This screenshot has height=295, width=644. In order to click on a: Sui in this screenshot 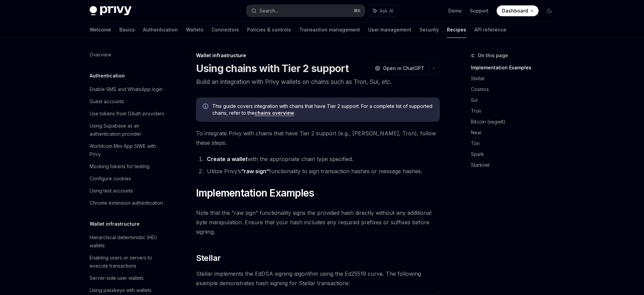, I will do `click(516, 100)`.